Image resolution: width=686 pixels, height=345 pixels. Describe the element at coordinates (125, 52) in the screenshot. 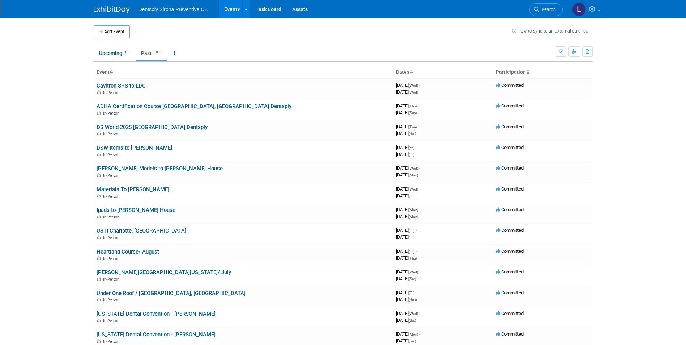

I see `span: 1` at that location.